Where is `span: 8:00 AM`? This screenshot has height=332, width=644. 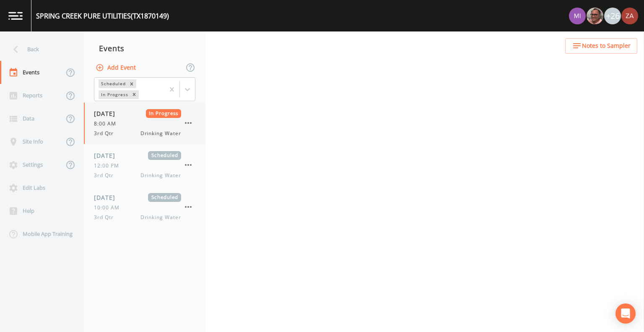 span: 8:00 AM is located at coordinates (107, 124).